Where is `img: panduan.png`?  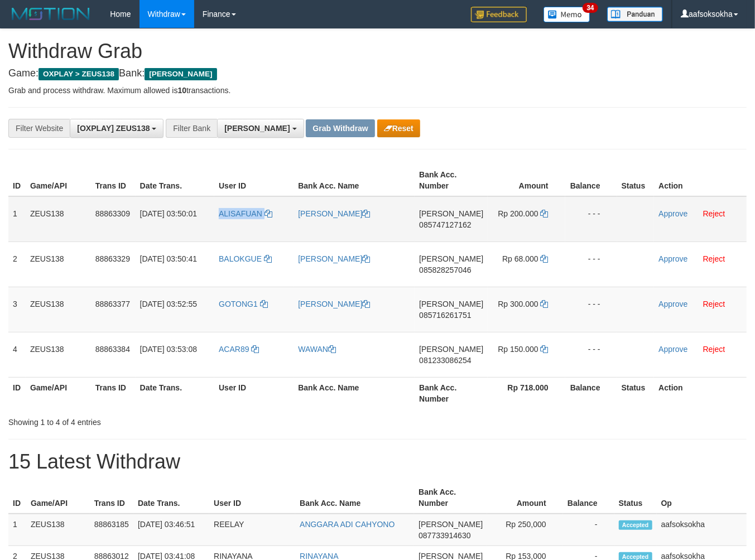
img: panduan.png is located at coordinates (635, 14).